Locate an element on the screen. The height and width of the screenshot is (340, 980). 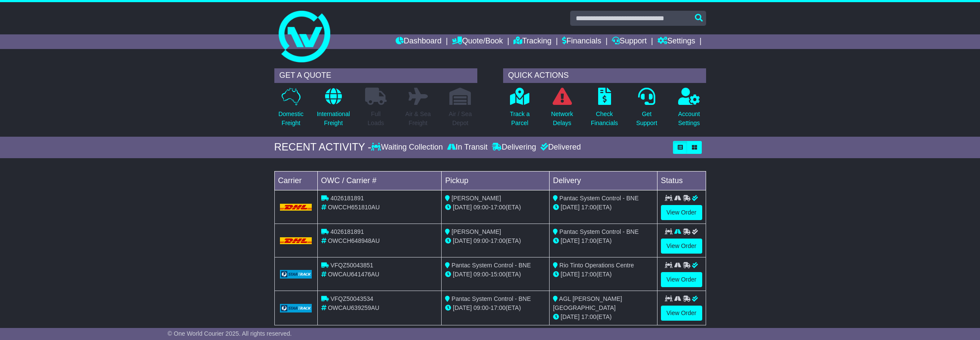
p: Full Loads is located at coordinates (376, 119).